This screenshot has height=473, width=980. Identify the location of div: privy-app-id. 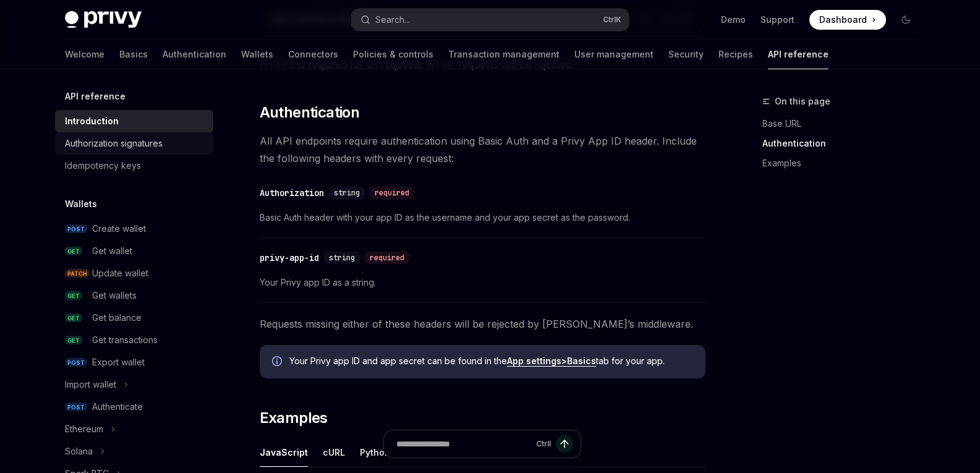
(289, 258).